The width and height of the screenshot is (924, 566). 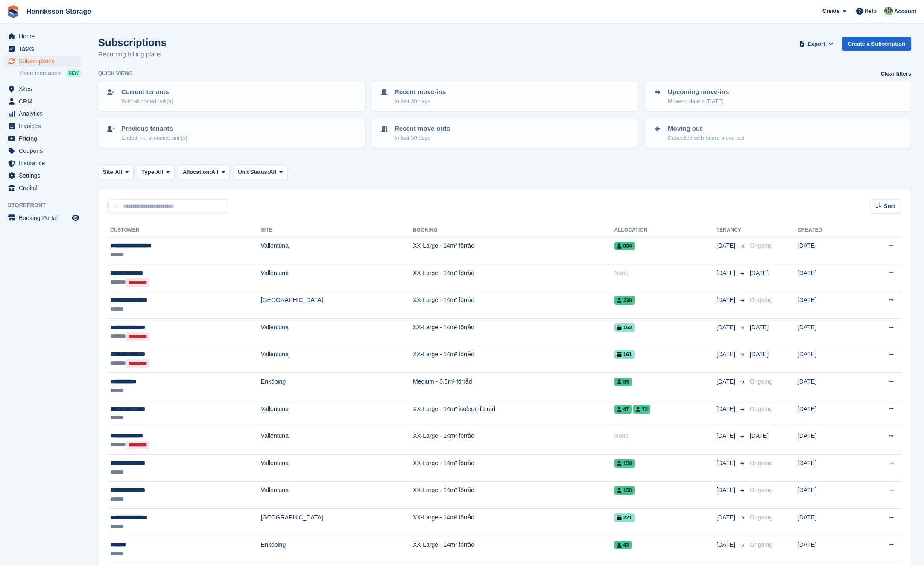 What do you see at coordinates (133, 42) in the screenshot?
I see `h1: Subscriptions` at bounding box center [133, 42].